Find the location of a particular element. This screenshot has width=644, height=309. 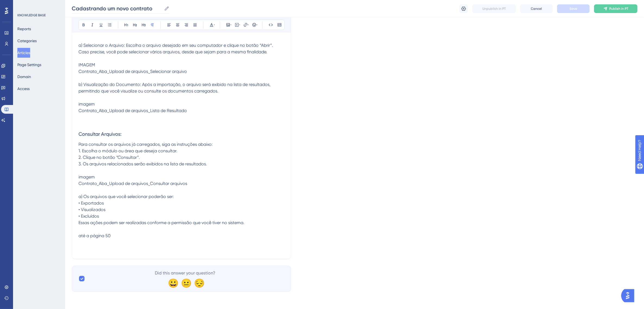

button: Reports is located at coordinates (24, 29).